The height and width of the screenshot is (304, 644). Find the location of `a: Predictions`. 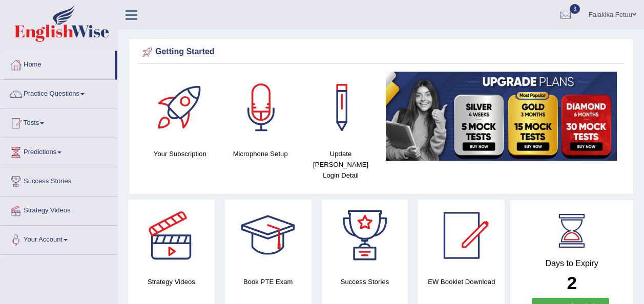

a: Predictions is located at coordinates (59, 151).